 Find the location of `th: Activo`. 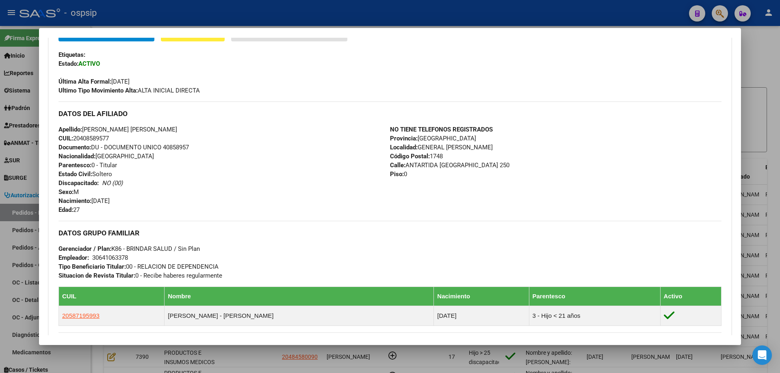

th: Activo is located at coordinates (690, 296).